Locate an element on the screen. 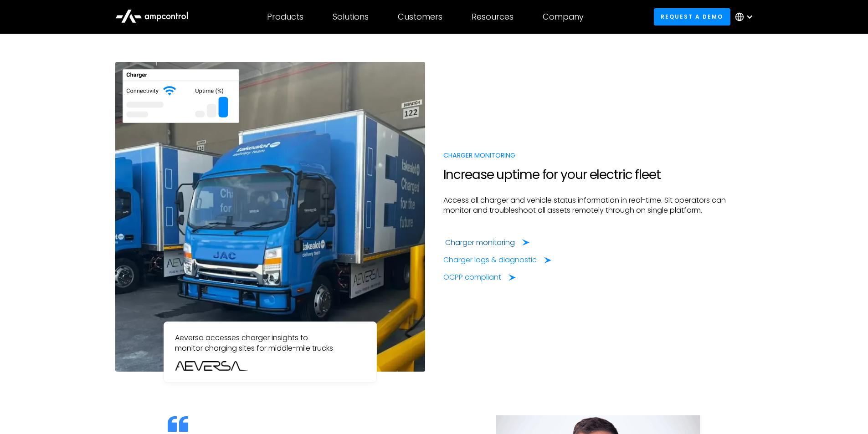 The height and width of the screenshot is (434, 868). div: Charger Monitoring is located at coordinates (598, 155).